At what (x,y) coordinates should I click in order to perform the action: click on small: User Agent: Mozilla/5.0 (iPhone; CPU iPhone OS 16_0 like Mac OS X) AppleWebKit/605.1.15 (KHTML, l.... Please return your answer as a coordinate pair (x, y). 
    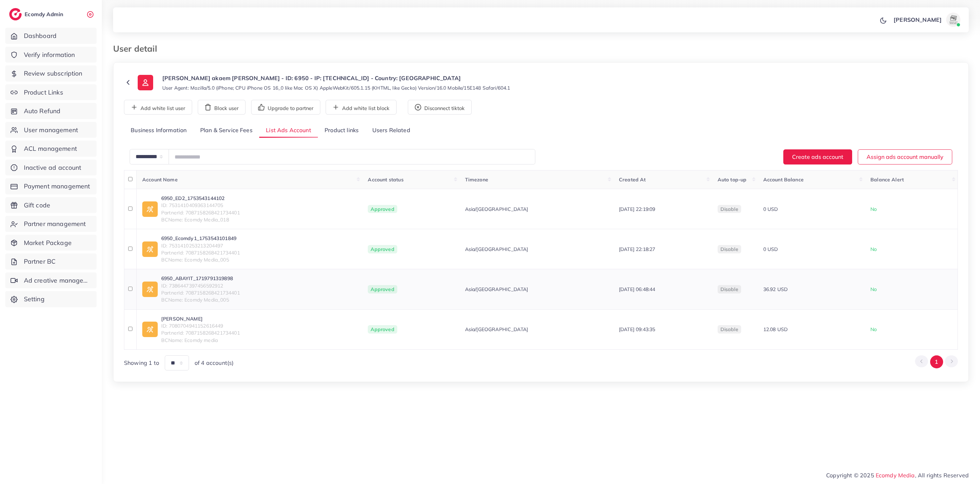
    Looking at the image, I should click on (336, 88).